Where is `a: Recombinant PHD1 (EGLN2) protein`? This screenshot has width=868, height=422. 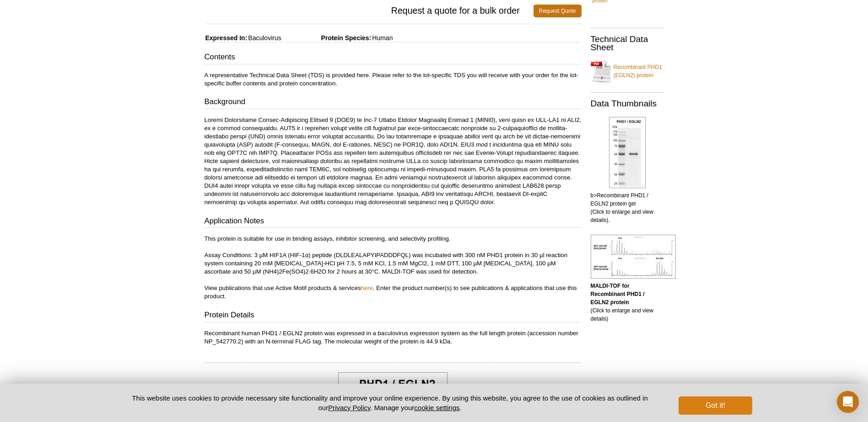 a: Recombinant PHD1 (EGLN2) protein is located at coordinates (627, 71).